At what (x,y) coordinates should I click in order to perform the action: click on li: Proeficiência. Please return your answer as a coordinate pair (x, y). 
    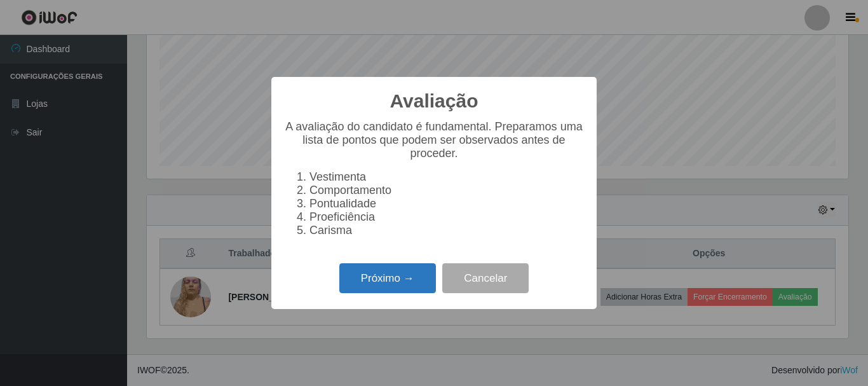
    Looking at the image, I should click on (447, 217).